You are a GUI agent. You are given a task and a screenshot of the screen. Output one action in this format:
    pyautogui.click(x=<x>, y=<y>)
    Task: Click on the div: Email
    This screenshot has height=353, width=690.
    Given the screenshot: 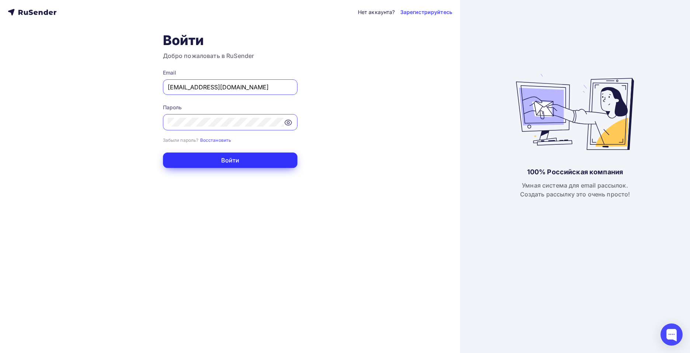 What is the action you would take?
    pyautogui.click(x=230, y=73)
    